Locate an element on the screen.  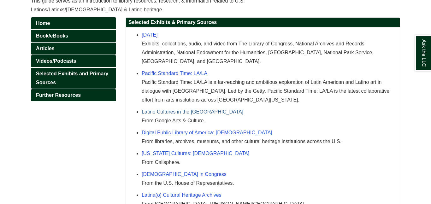
span: Videos/Podcasts is located at coordinates (56, 61).